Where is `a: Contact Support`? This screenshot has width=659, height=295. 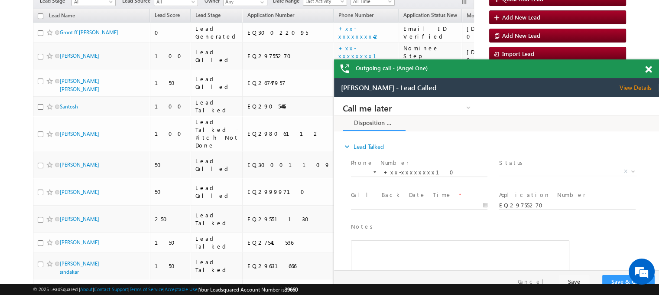 a: Contact Support is located at coordinates (111, 289).